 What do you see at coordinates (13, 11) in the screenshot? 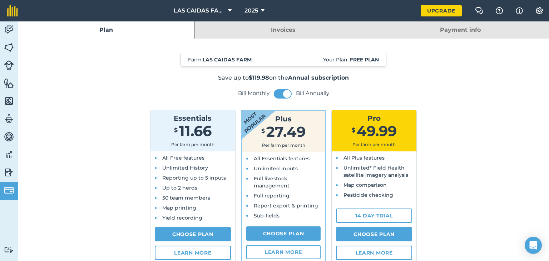
I see `img: fieldmargin Logo` at bounding box center [13, 11].